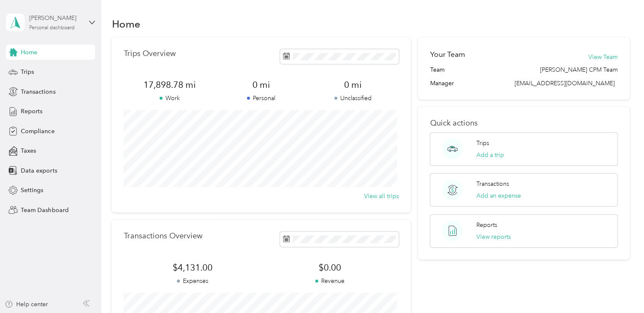  Describe the element at coordinates (523, 123) in the screenshot. I see `p: Quick actions` at that location.